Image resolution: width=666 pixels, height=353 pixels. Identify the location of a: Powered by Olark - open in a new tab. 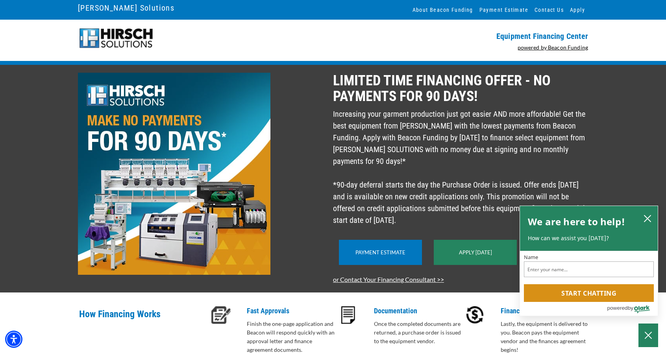
(632, 309).